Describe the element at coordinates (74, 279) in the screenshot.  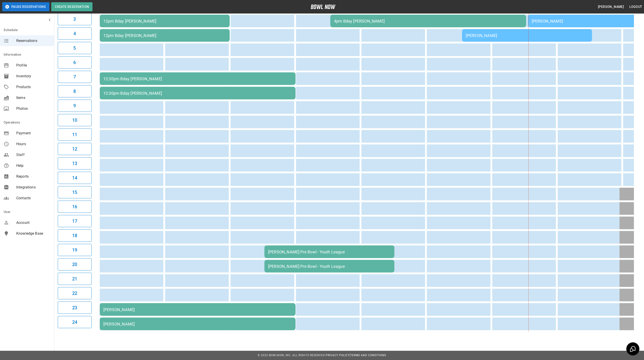
I see `h6: 21` at that location.